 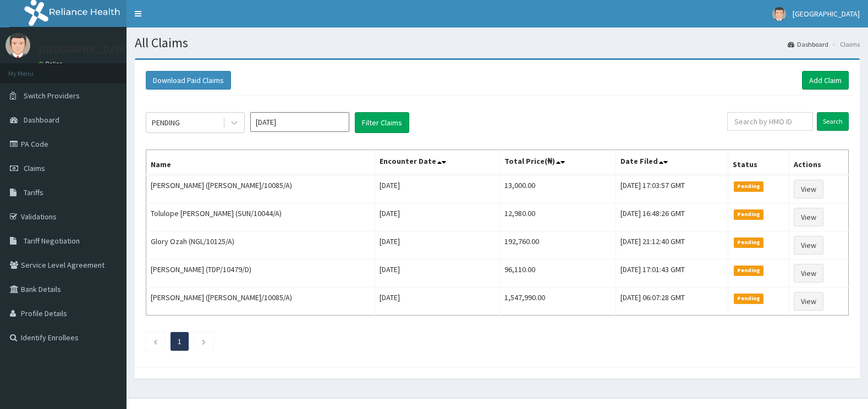 What do you see at coordinates (179, 341) in the screenshot?
I see `a: Page 1 is your current page` at bounding box center [179, 341].